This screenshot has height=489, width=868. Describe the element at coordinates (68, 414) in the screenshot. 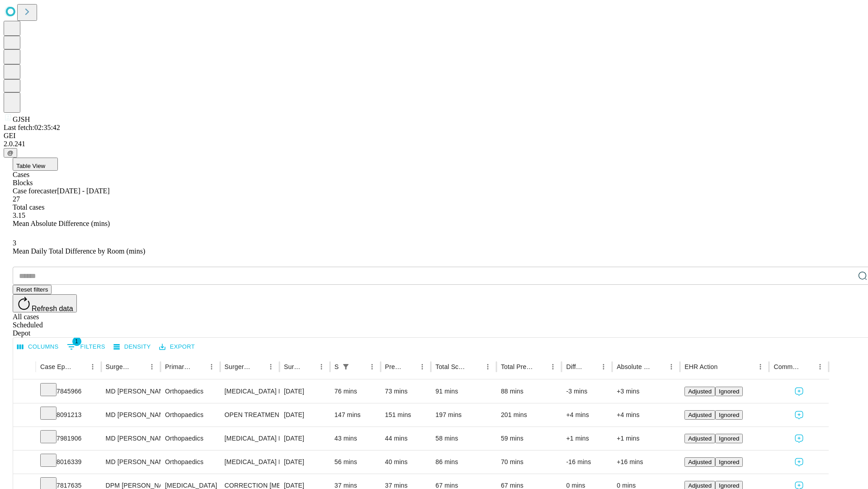

I see `div: 8091213` at that location.